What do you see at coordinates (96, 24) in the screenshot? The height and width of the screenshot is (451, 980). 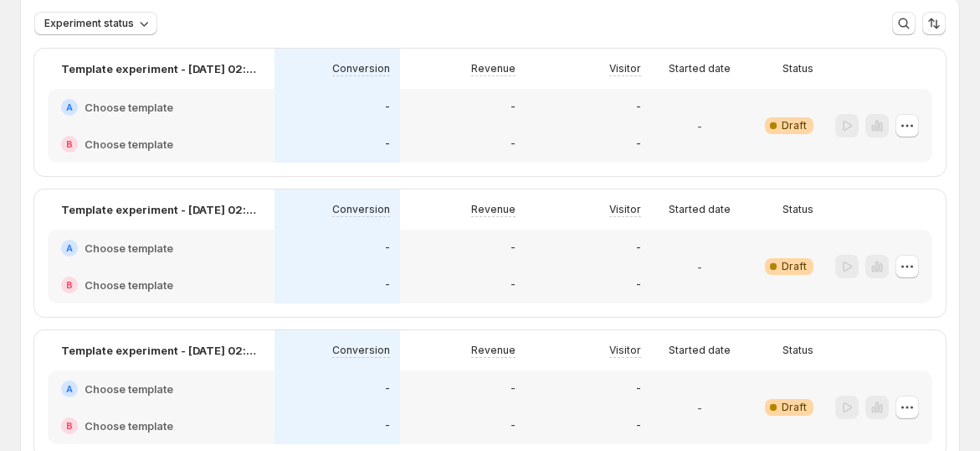 I see `button: Experiment status` at bounding box center [96, 24].